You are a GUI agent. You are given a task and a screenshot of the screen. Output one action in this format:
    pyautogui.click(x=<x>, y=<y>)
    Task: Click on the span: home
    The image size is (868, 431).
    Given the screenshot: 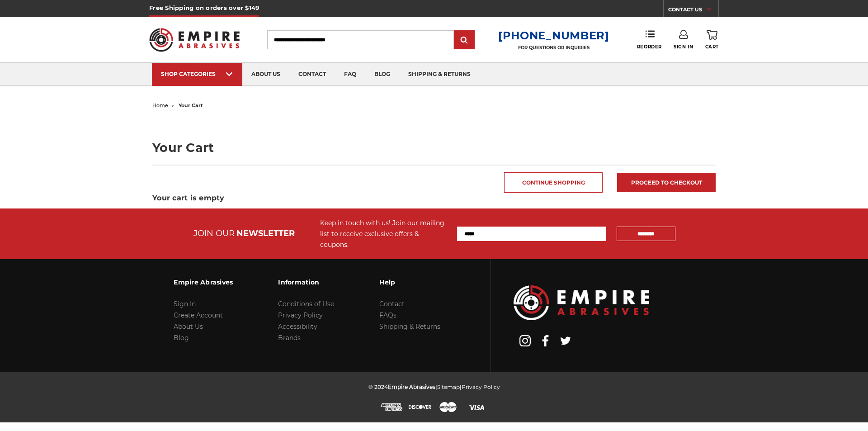 What is the action you would take?
    pyautogui.click(x=160, y=105)
    